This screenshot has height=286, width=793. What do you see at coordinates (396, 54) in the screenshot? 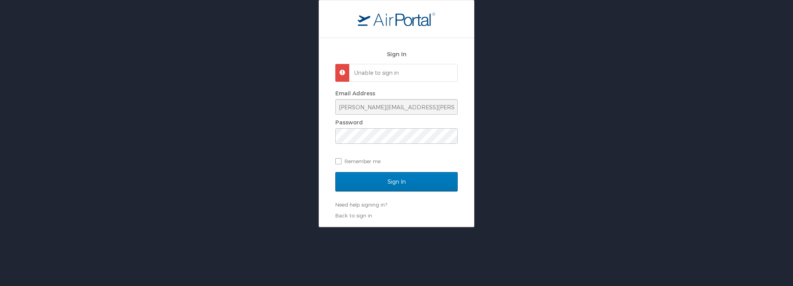
I see `h2: Sign In` at bounding box center [396, 54].